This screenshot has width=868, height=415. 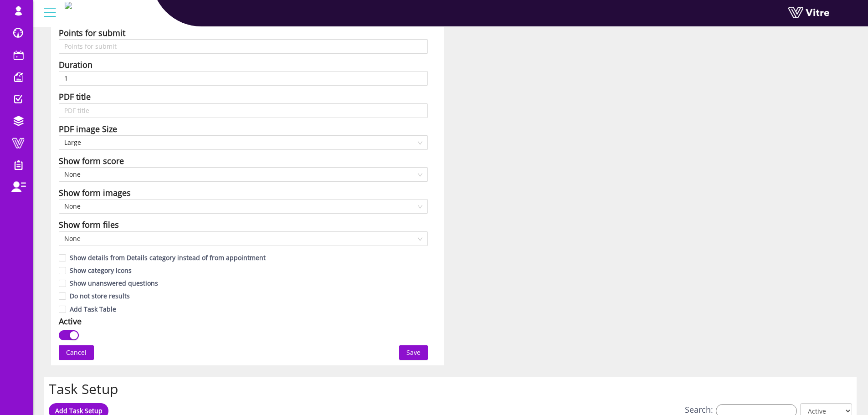 I want to click on button: Save, so click(x=413, y=352).